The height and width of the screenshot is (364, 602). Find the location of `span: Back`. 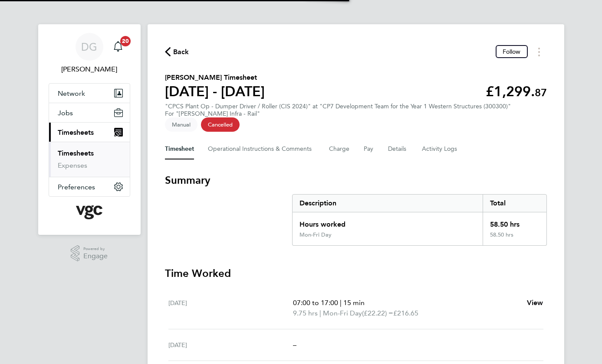

span: Back is located at coordinates (181, 52).